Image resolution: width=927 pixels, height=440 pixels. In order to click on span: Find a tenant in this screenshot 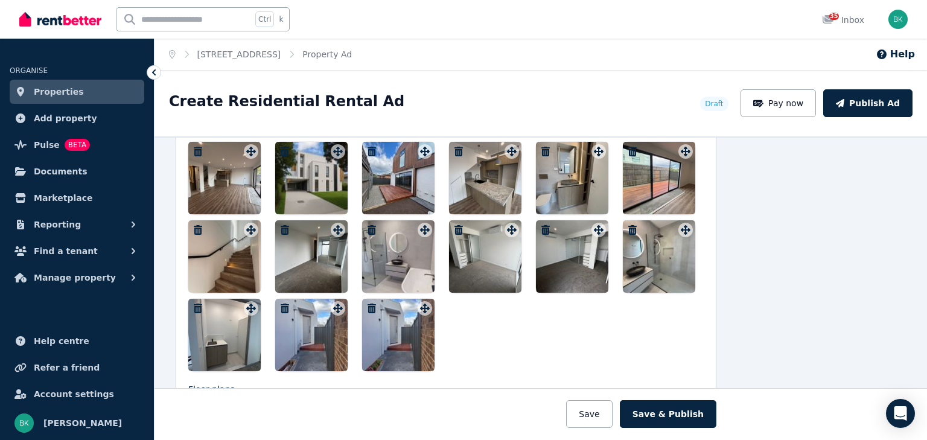, I will do `click(66, 251)`.